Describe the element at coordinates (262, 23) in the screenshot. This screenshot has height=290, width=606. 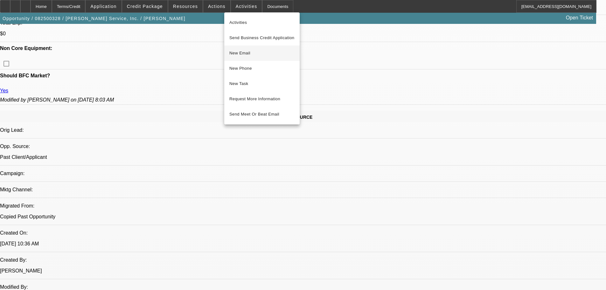
I see `span: Activities` at that location.